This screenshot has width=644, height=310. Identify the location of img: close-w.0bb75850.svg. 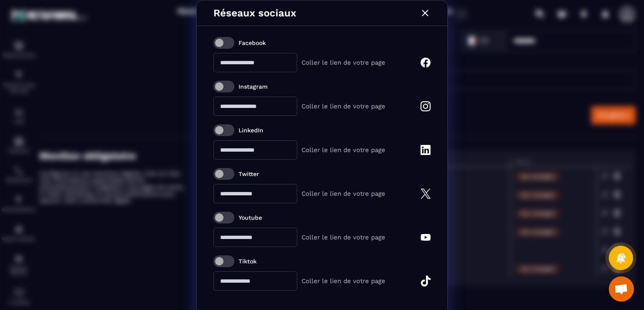
(425, 13).